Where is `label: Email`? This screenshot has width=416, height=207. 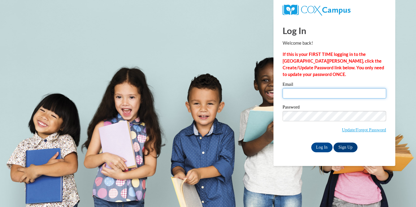
label: Email is located at coordinates (334, 85).